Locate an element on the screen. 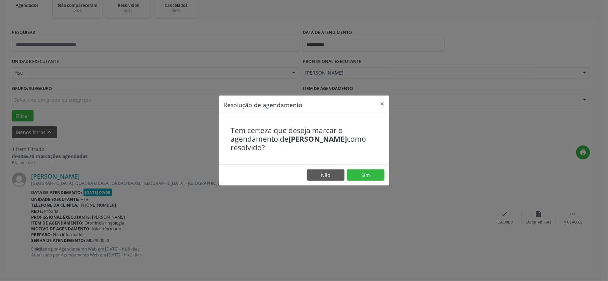 The width and height of the screenshot is (608, 281). button: Não is located at coordinates (326, 175).